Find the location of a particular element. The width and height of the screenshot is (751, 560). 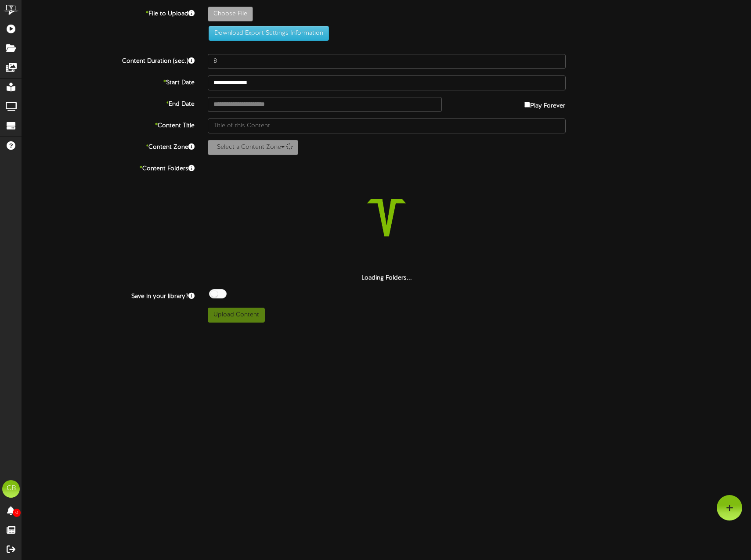

a: Download Export Settings Information is located at coordinates (267, 33).